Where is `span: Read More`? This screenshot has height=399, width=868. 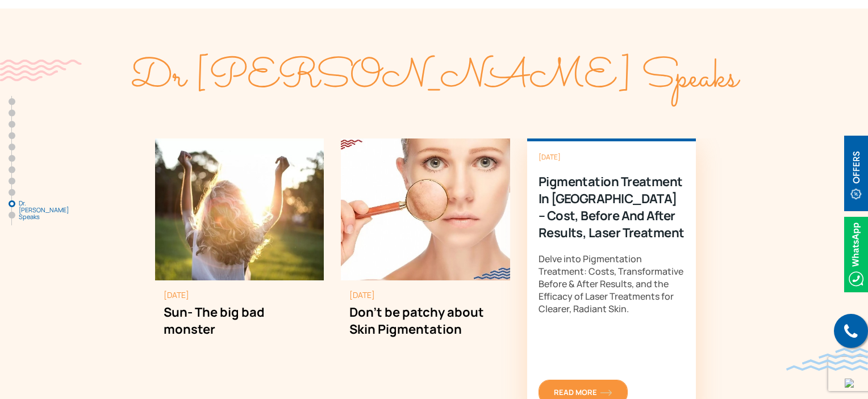 span: Read More is located at coordinates (583, 393).